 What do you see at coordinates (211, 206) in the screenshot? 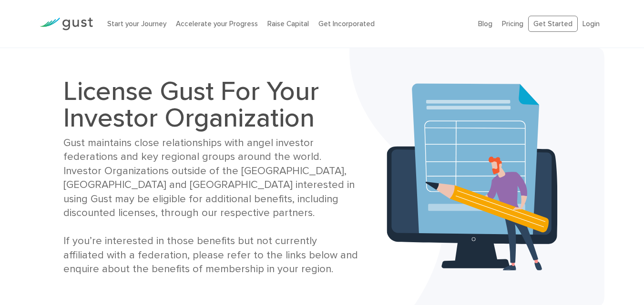
I see `div: Gust maintains close relationships with angel investor federations and key regional groups around...` at bounding box center [211, 206].